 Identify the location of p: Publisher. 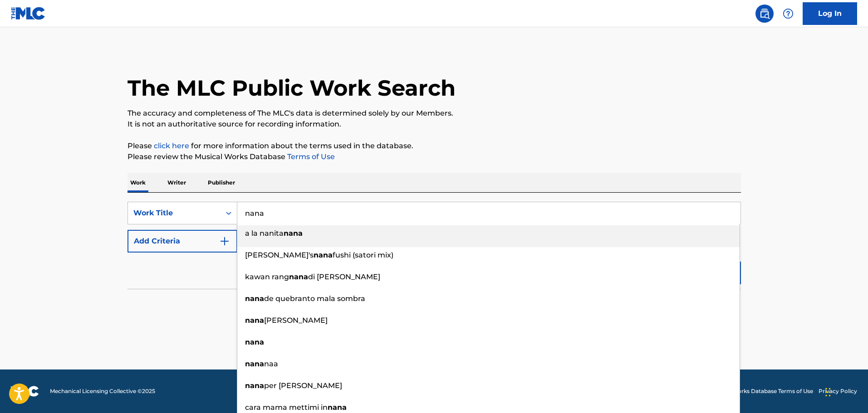
(221, 183).